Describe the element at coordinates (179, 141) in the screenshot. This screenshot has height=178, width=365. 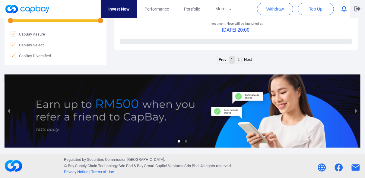
I see `li: slide item 1` at that location.